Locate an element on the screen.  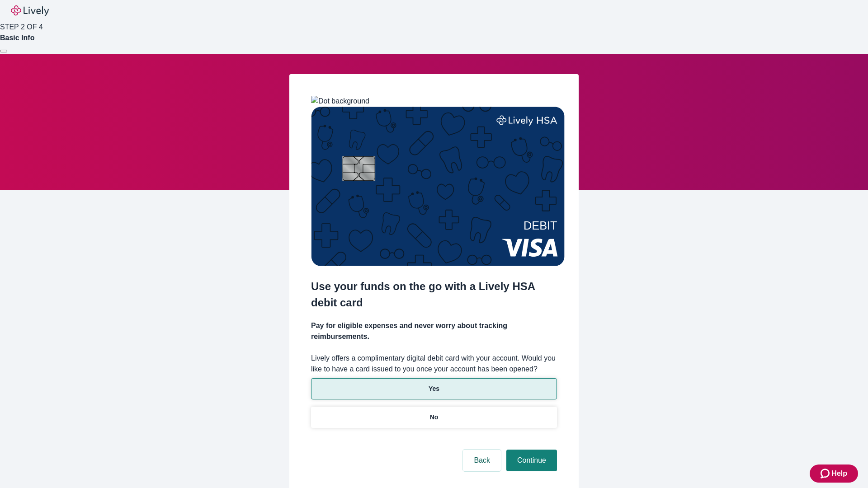
button: Continue is located at coordinates (532, 461).